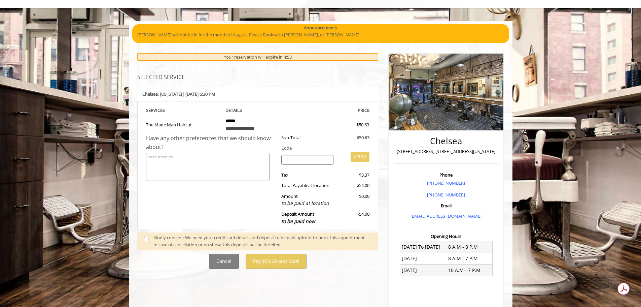 This screenshot has height=307, width=641. Describe the element at coordinates (360, 157) in the screenshot. I see `button: APPLY` at that location.